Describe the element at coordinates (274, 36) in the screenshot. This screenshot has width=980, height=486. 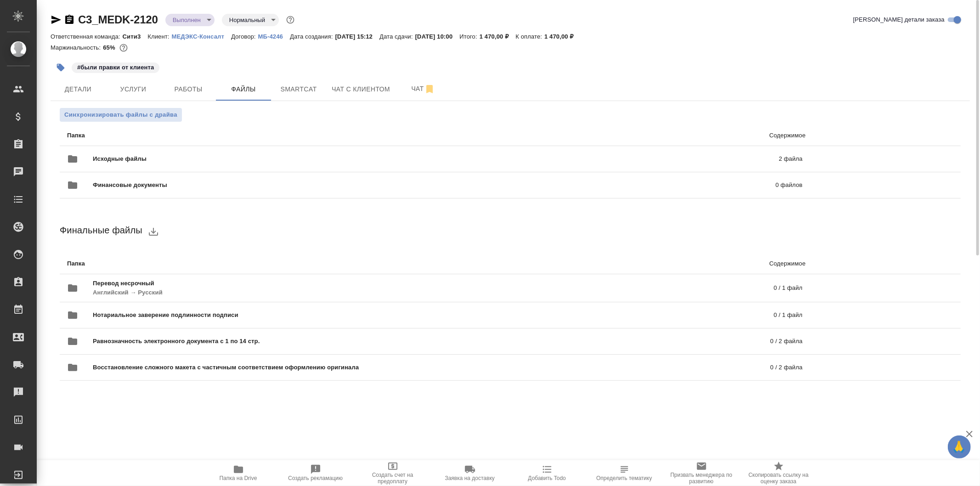
I see `a: МБ-4246` at that location.